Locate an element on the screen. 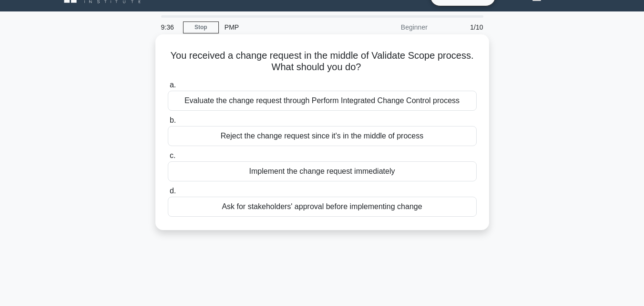 The image size is (644, 306). div: Reject the change request since it's in the middle of process is located at coordinates (322, 136).